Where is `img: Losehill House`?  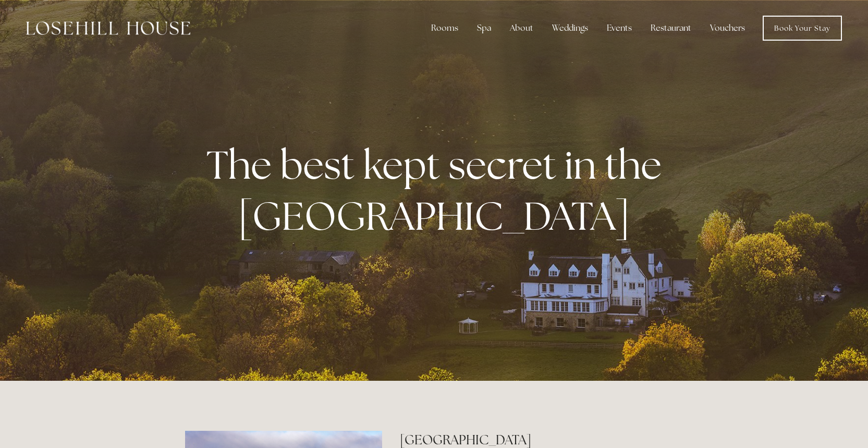
img: Losehill House is located at coordinates (108, 28).